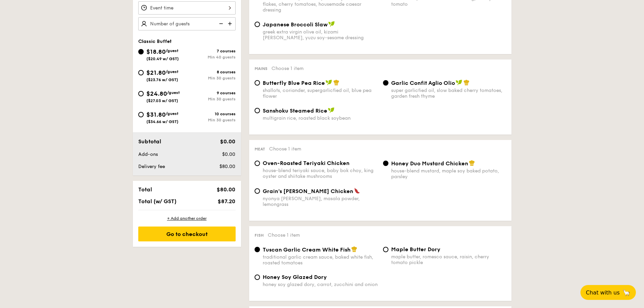 This screenshot has width=644, height=308. Describe the element at coordinates (294, 277) in the screenshot. I see `span: Honey Soy Glazed Dory` at that location.